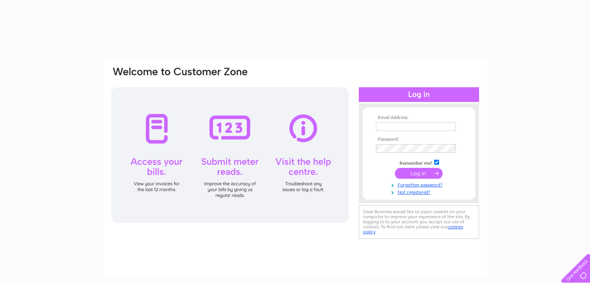  I want to click on th: Email Address:, so click(419, 118).